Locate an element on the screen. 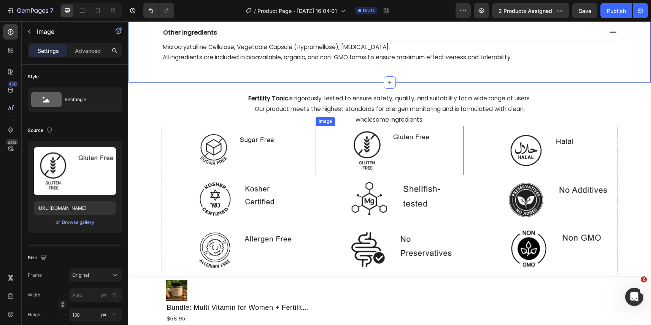 This screenshot has height=325, width=651. img: gempages_546849769171977458-c8d22132-027a-4795-8dfc-212cb4a6bd6b.png is located at coordinates (429, 179).